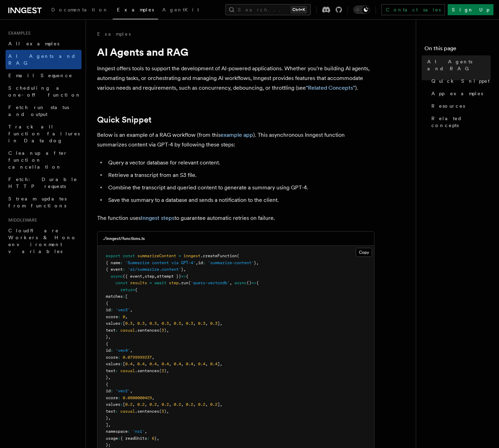 The height and width of the screenshot is (448, 499). What do you see at coordinates (163, 330) in the screenshot?
I see `span: 3` at bounding box center [163, 330].